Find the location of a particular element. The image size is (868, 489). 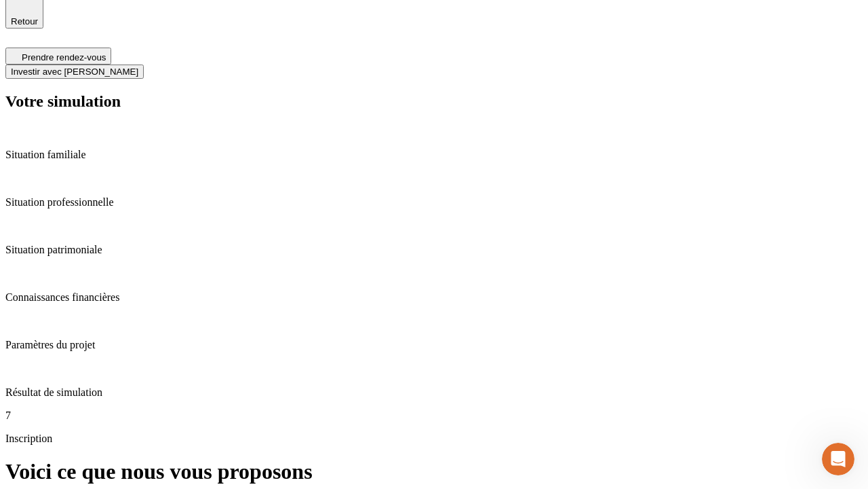

p: Situation professionnelle is located at coordinates (434, 203).